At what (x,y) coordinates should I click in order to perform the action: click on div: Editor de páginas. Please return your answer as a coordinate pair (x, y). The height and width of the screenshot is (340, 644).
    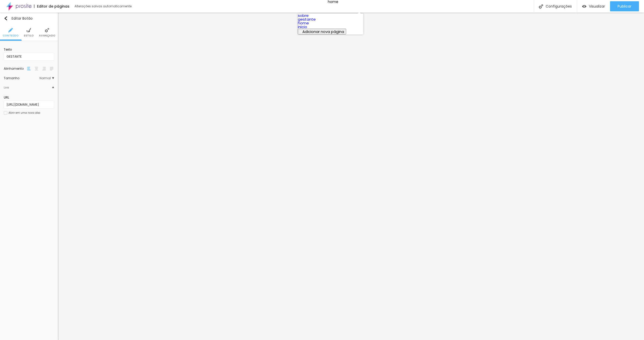
    Looking at the image, I should click on (52, 6).